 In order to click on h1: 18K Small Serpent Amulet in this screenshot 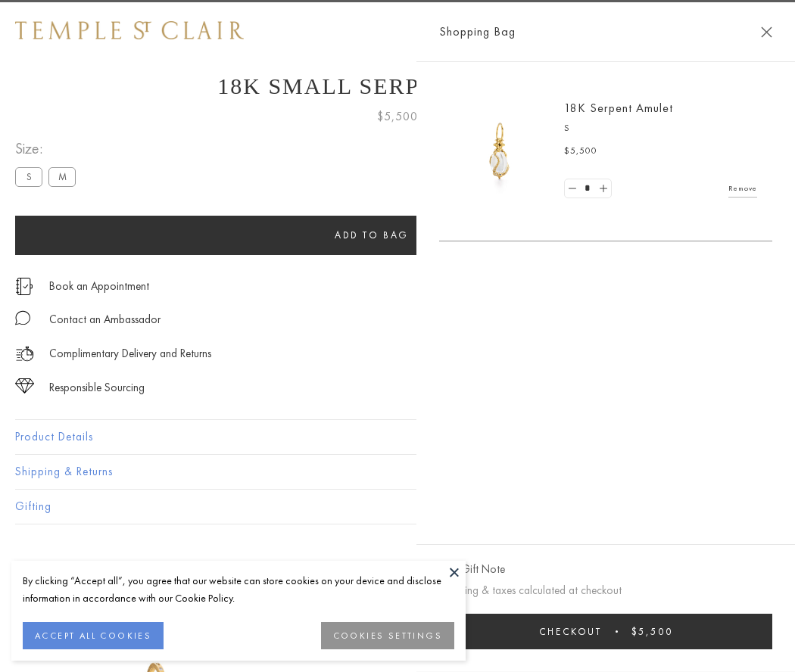, I will do `click(398, 87)`.